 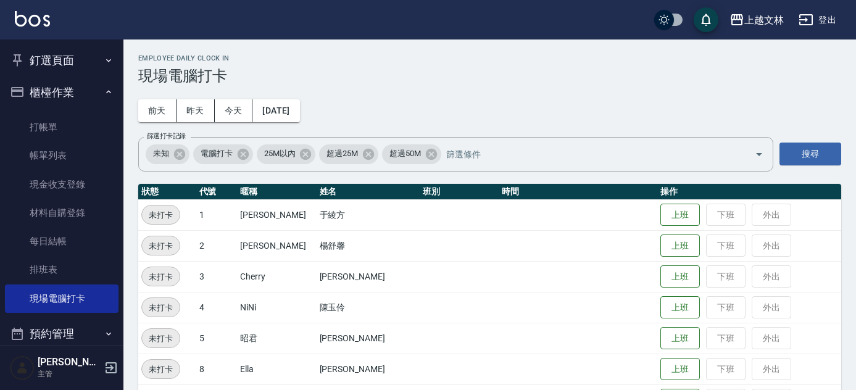 What do you see at coordinates (405, 154) in the screenshot?
I see `span: 超過50M` at bounding box center [405, 154].